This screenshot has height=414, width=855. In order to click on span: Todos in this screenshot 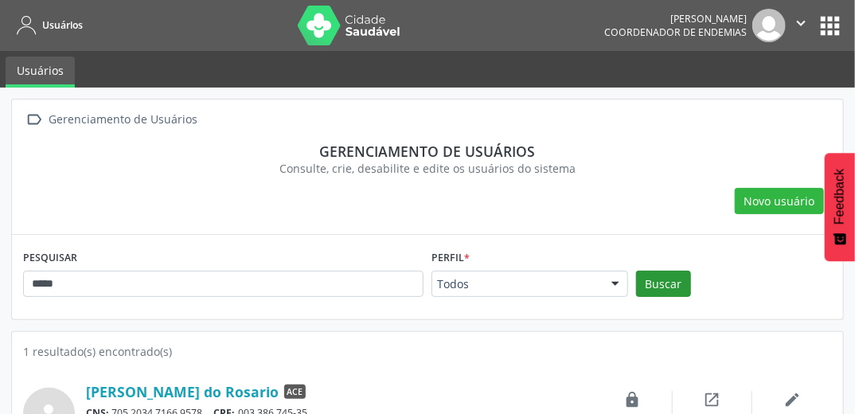, I will do `click(516, 284)`.